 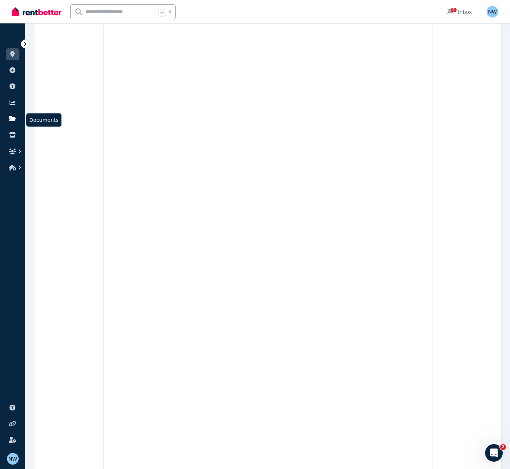 What do you see at coordinates (44, 120) in the screenshot?
I see `span: Documents` at bounding box center [44, 120].